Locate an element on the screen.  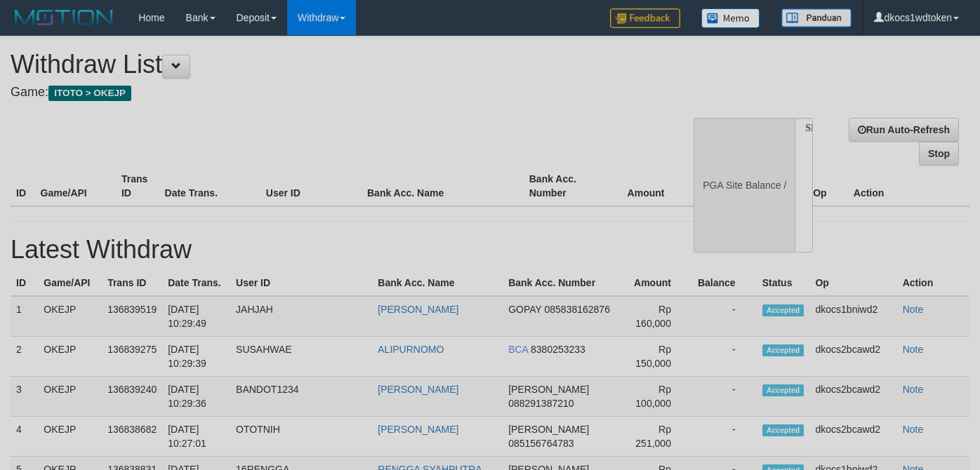
td: BANDOT1234 is located at coordinates (301, 396).